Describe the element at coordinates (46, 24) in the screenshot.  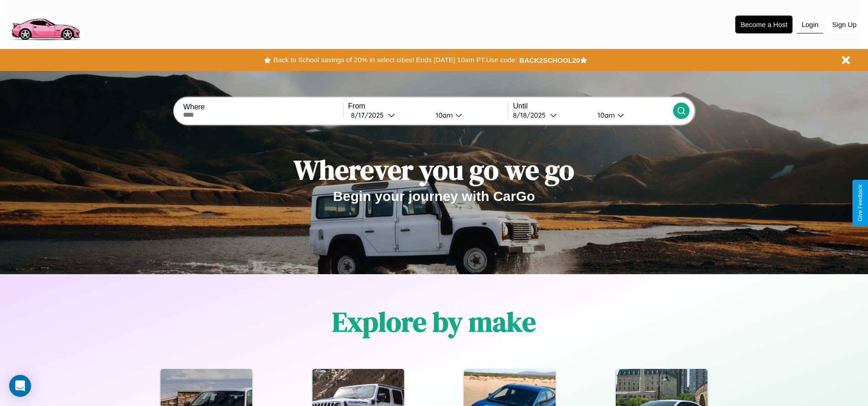
I see `img: logo` at that location.